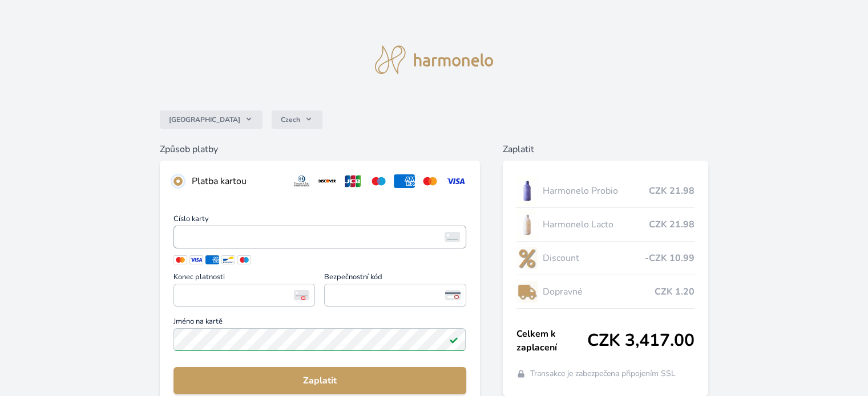 Image resolution: width=868 pixels, height=396 pixels. I want to click on span: Jméno na kartě, so click(319, 323).